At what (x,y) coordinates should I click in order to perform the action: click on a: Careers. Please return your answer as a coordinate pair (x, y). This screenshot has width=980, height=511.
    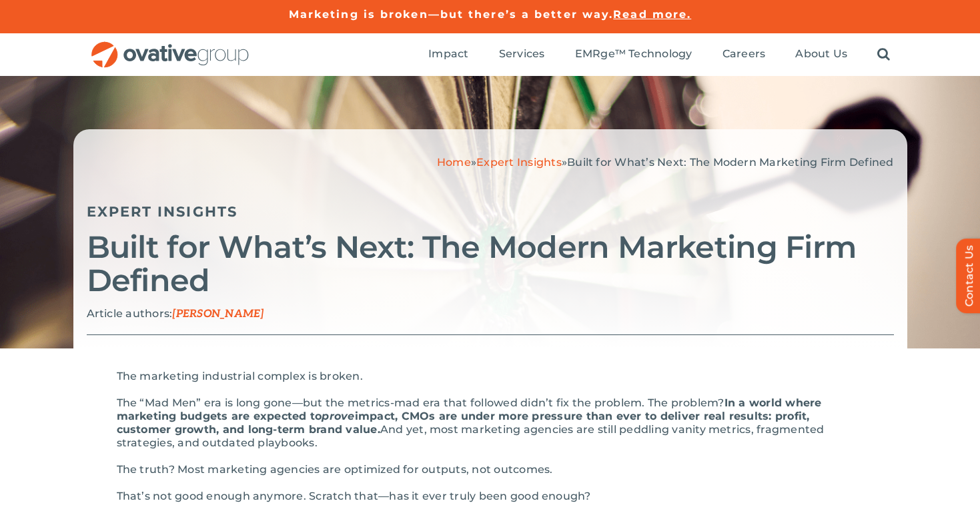
    Looking at the image, I should click on (744, 54).